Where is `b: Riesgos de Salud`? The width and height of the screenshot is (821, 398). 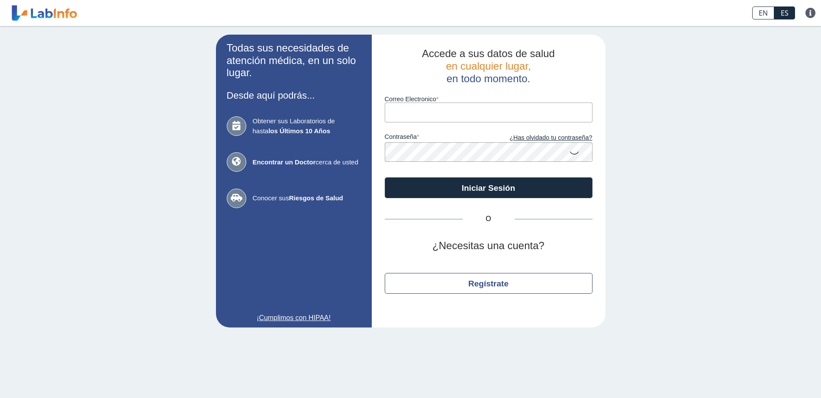 b: Riesgos de Salud is located at coordinates (316, 198).